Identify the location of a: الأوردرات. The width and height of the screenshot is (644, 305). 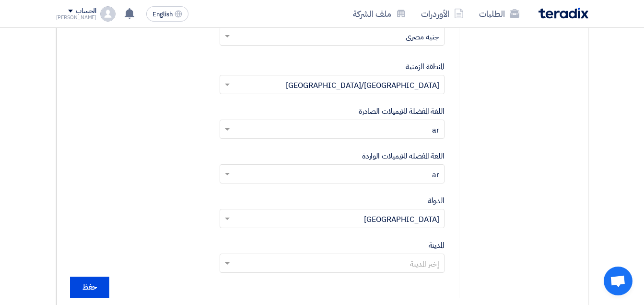
(442, 13).